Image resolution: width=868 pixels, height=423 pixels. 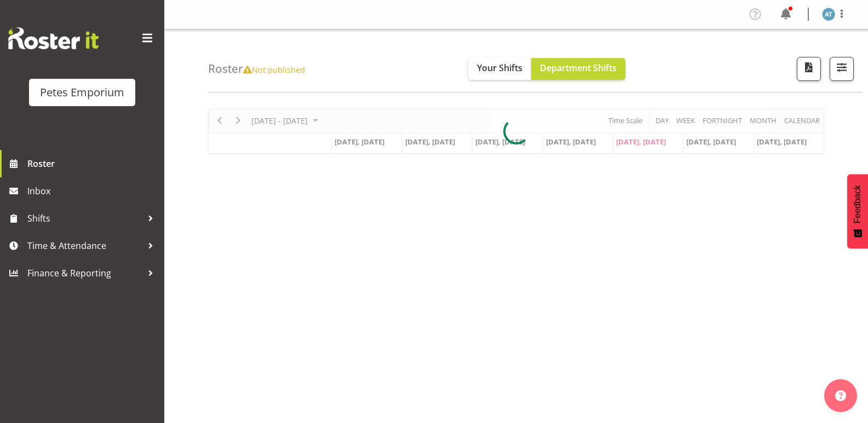 What do you see at coordinates (499, 69) in the screenshot?
I see `button: Your Shifts` at bounding box center [499, 69].